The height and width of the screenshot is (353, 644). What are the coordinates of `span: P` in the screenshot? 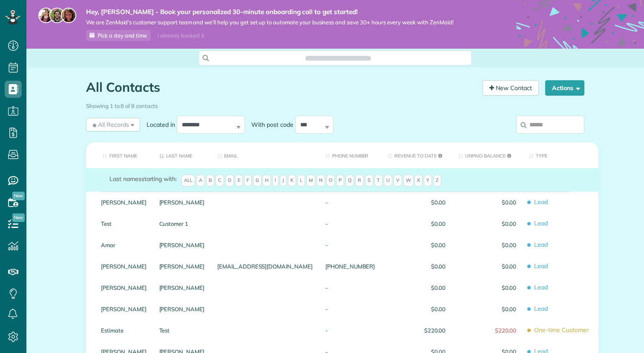 It's located at (340, 180).